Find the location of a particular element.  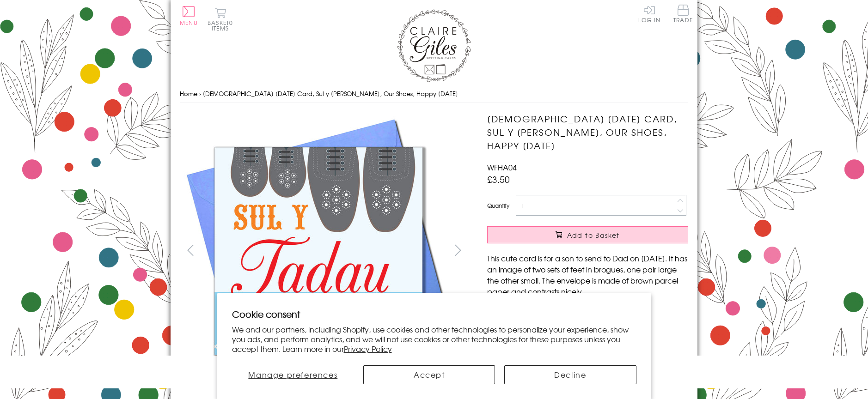

span: Add to Basket is located at coordinates (594, 235).